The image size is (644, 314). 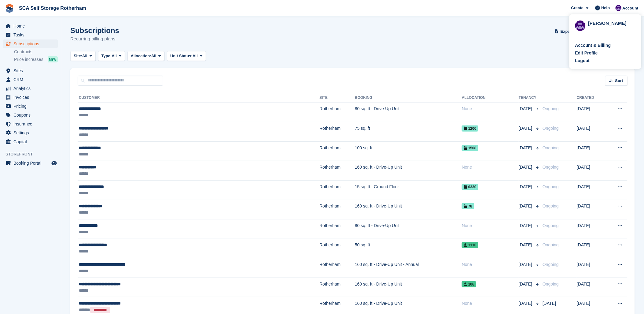 I want to click on span: Tasks, so click(x=32, y=35).